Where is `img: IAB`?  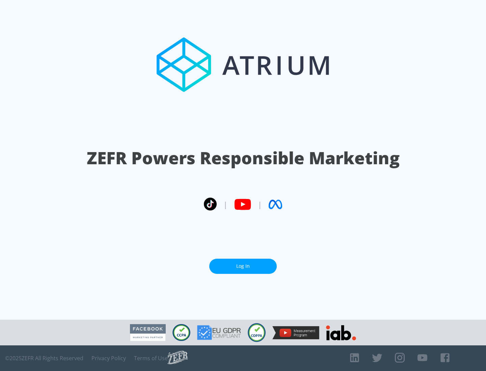 img: IAB is located at coordinates (341, 333).